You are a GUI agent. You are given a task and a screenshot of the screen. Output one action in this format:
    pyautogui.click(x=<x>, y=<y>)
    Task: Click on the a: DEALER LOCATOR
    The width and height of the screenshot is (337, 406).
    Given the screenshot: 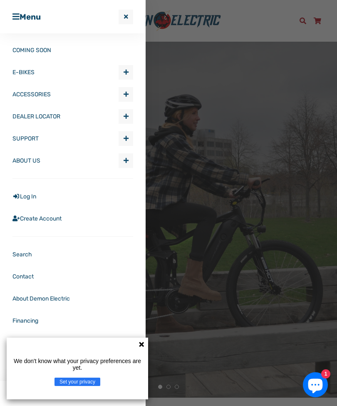 What is the action you would take?
    pyautogui.click(x=65, y=116)
    